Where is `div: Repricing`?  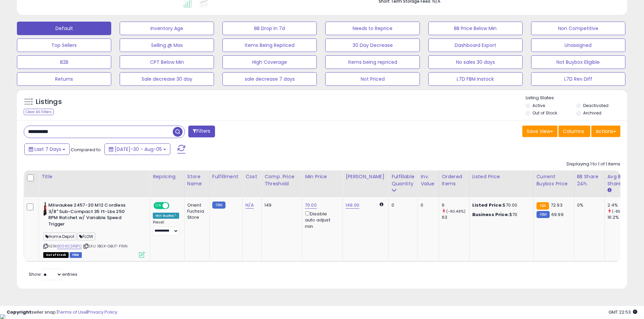
div: Repricing is located at coordinates (167, 177).